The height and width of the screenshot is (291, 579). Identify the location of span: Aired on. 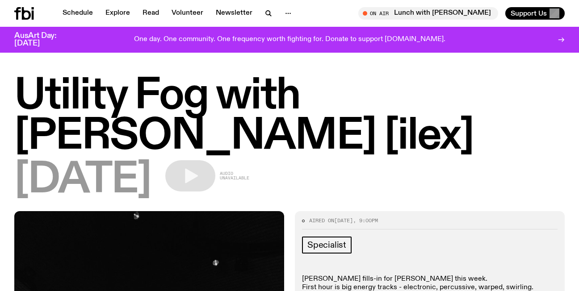
(322, 221).